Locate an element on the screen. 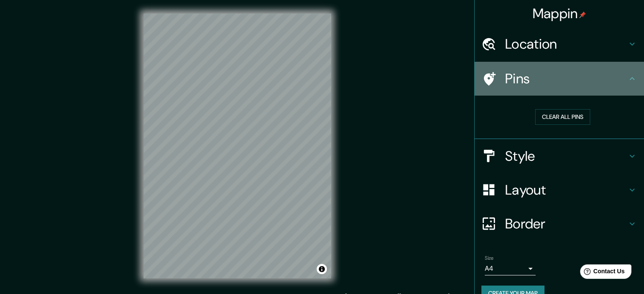 The width and height of the screenshot is (644, 294). label: Size is located at coordinates (489, 258).